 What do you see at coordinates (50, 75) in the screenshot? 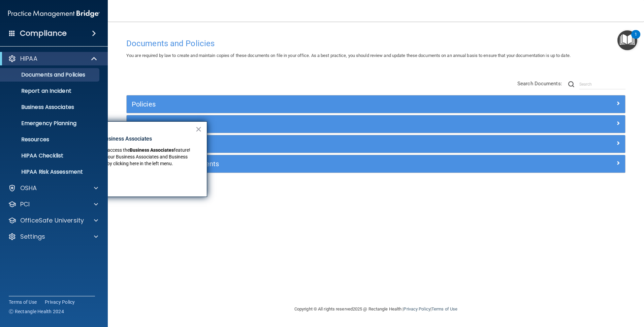
I see `p: Documents and Policies` at bounding box center [50, 75].